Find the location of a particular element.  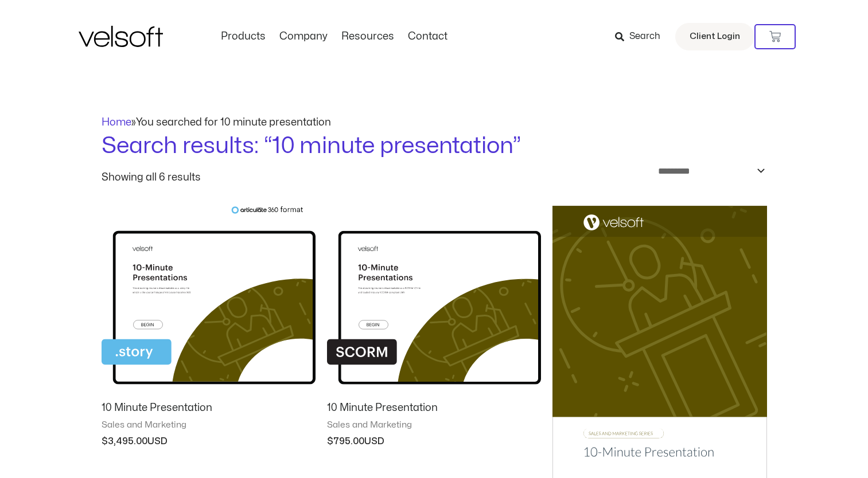

h1: Search results: “10 minute presentation” is located at coordinates (434, 146).